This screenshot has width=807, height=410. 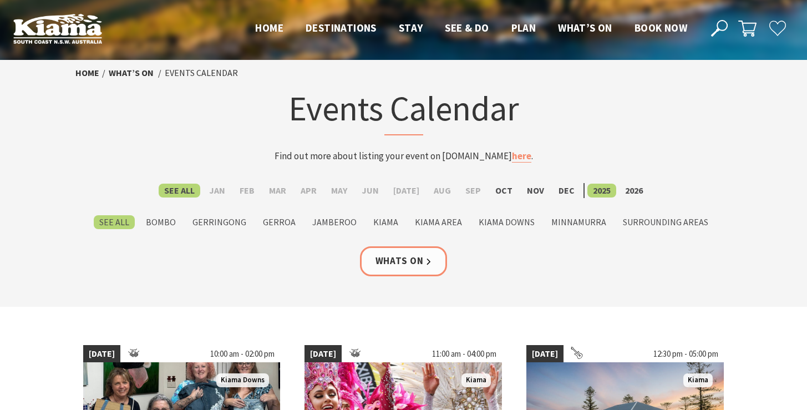 What do you see at coordinates (602, 190) in the screenshot?
I see `label: 2025` at bounding box center [602, 190].